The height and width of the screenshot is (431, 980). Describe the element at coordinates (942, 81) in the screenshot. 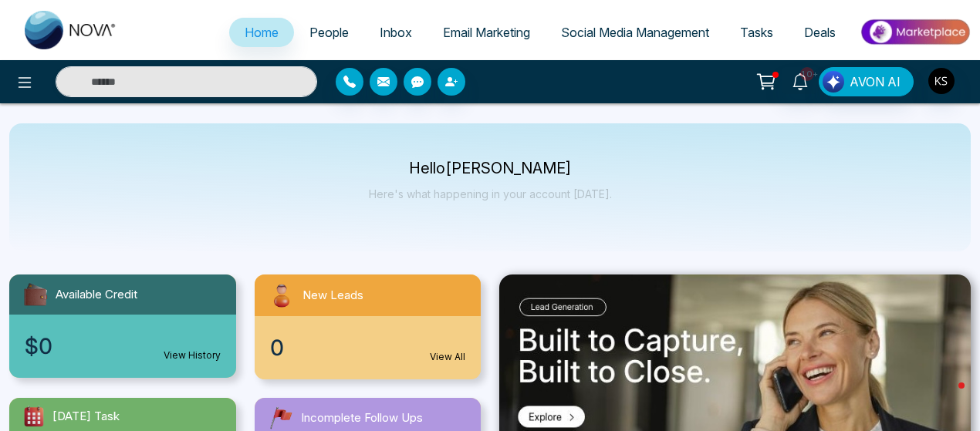

I see `img: User Avatar` at that location.